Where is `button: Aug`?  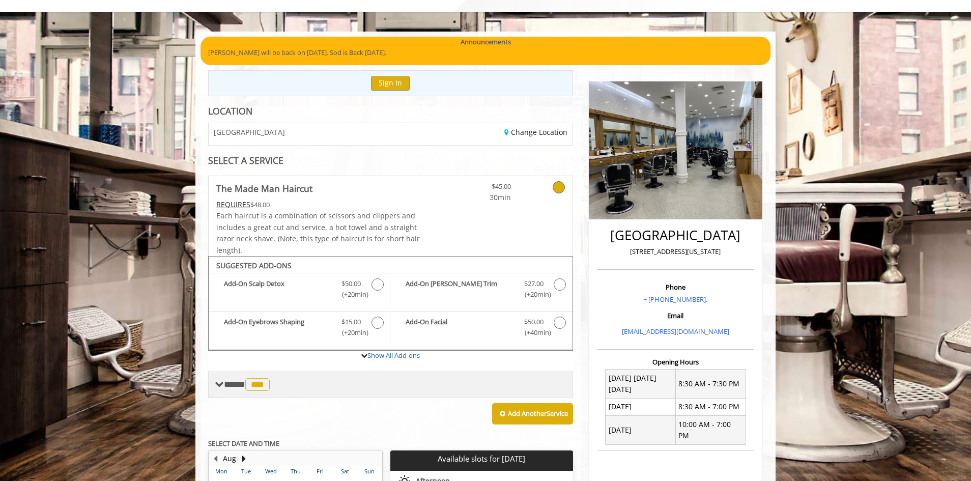 button: Aug is located at coordinates (230, 459).